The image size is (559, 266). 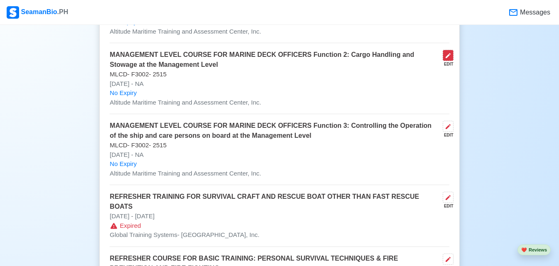 What do you see at coordinates (37, 12) in the screenshot?
I see `div: SeamanBio` at bounding box center [37, 12].